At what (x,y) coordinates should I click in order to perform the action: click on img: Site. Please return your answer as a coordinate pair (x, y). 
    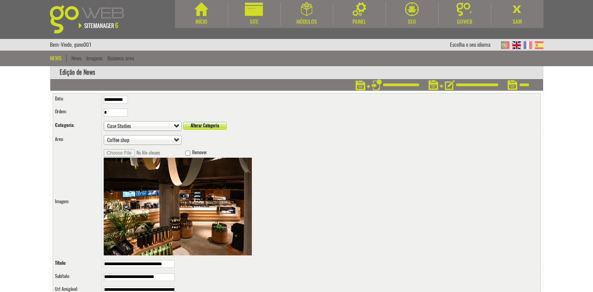
    Looking at the image, I should click on (254, 9).